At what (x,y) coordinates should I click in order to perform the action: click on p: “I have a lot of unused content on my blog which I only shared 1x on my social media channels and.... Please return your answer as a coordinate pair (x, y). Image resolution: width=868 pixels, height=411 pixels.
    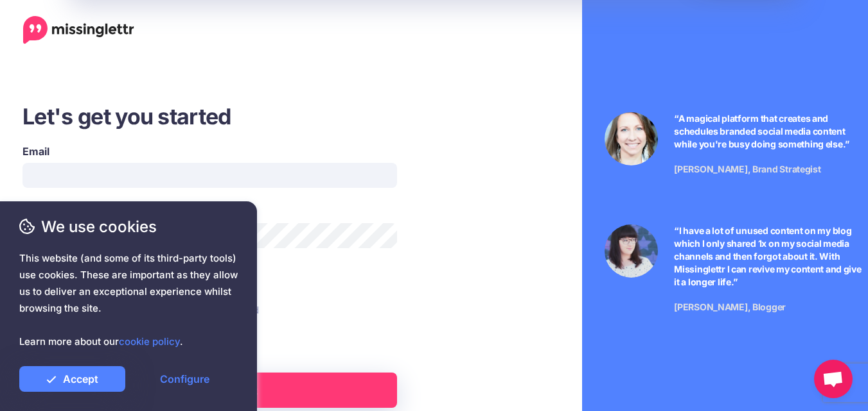
    Looking at the image, I should click on (769, 257).